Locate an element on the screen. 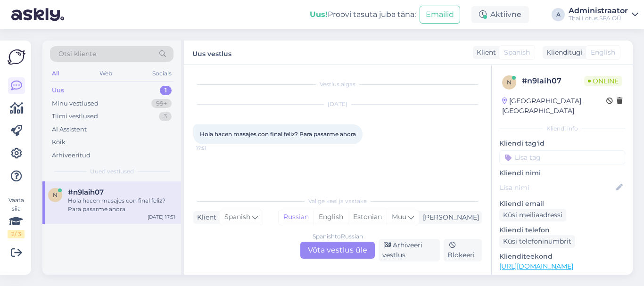  div: All is located at coordinates (55, 73).